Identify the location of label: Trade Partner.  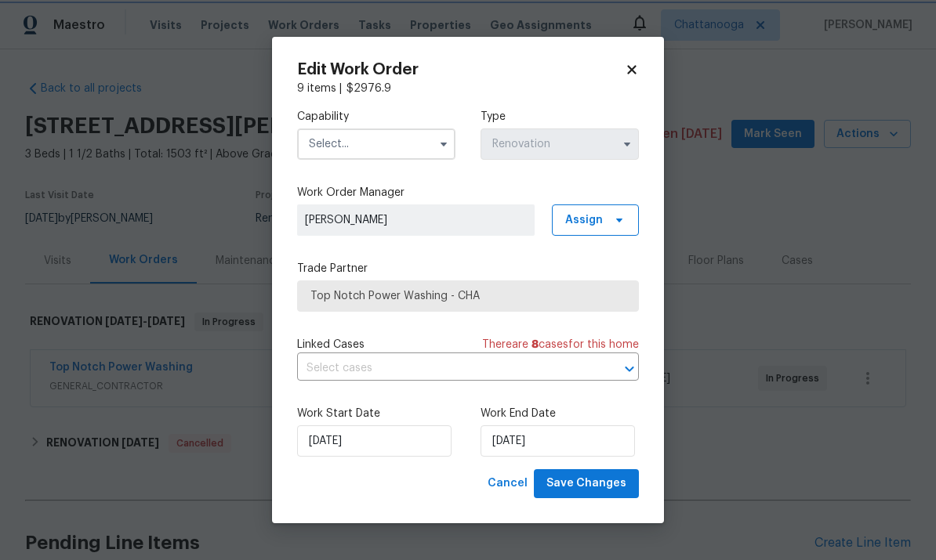
(468, 268).